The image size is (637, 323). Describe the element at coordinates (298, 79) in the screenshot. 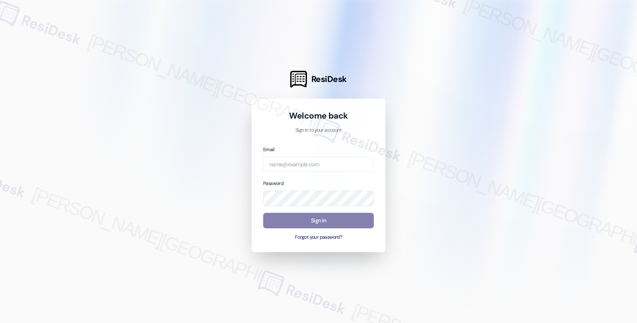

I see `img: ResiDesk Logo` at that location.